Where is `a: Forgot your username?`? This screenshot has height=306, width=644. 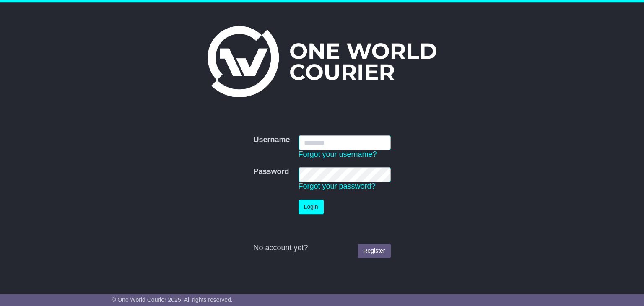
a: Forgot your username? is located at coordinates (338, 154).